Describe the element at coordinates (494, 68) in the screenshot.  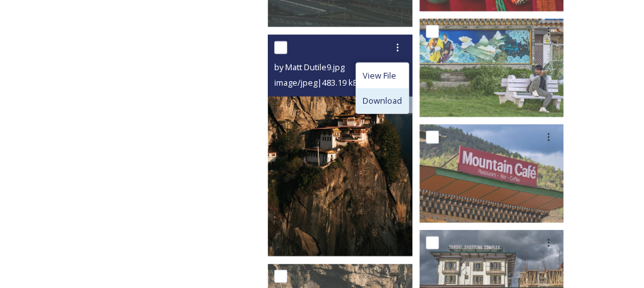
I see `img: Paro by Marcus Westberg36.jpg` at that location.